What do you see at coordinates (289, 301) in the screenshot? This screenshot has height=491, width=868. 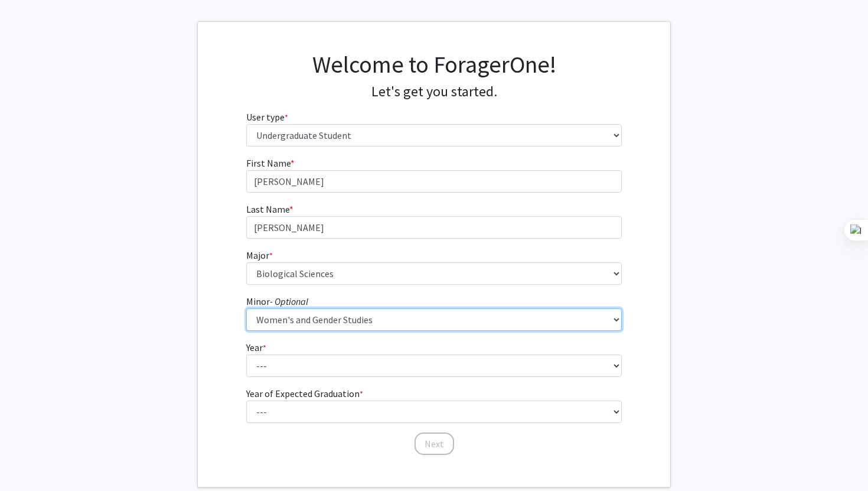 I see `i: - Optional` at bounding box center [289, 301].